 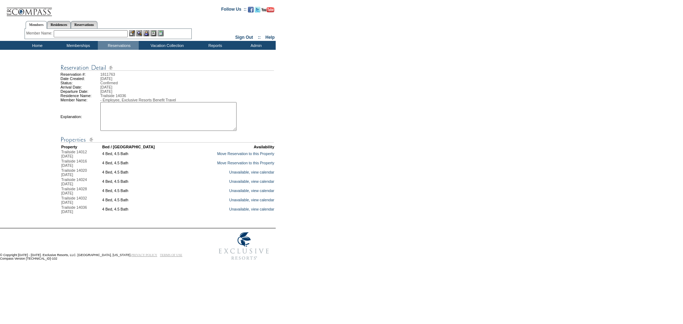 What do you see at coordinates (81, 180) in the screenshot?
I see `div: Trailside 14024` at bounding box center [81, 180].